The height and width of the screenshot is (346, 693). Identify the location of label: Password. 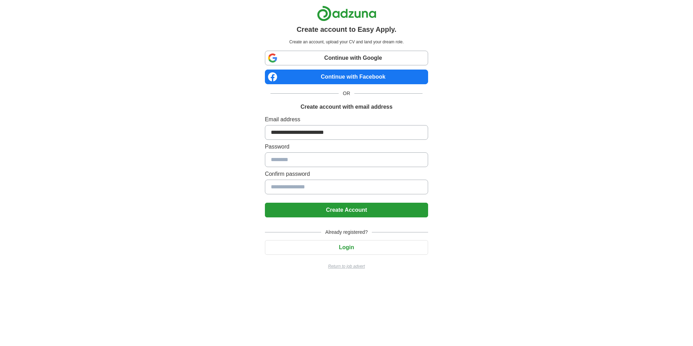
(347, 147).